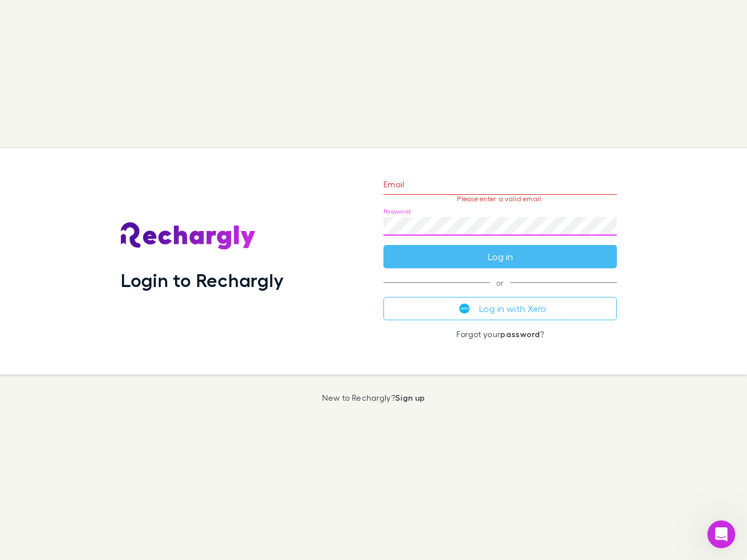 The width and height of the screenshot is (747, 560). I want to click on p: New to Rechargly?, so click(374, 398).